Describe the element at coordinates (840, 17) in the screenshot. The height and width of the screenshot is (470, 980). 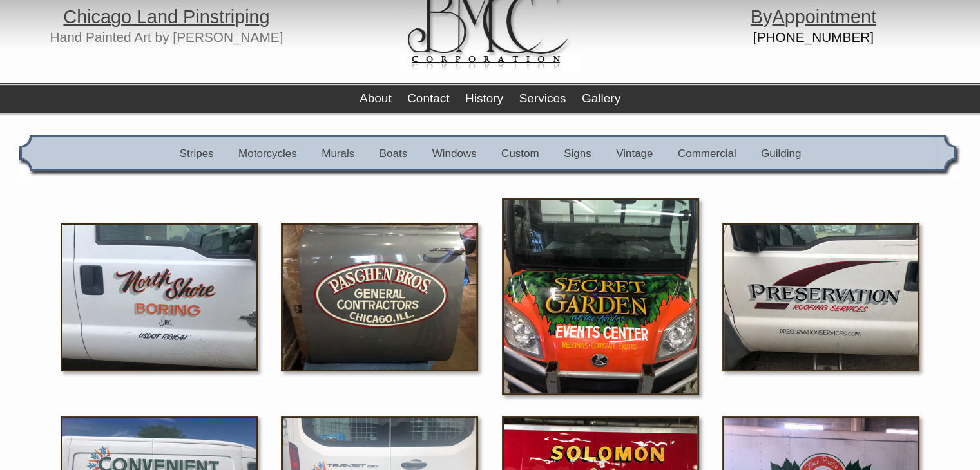
I see `span: ointment` at that location.